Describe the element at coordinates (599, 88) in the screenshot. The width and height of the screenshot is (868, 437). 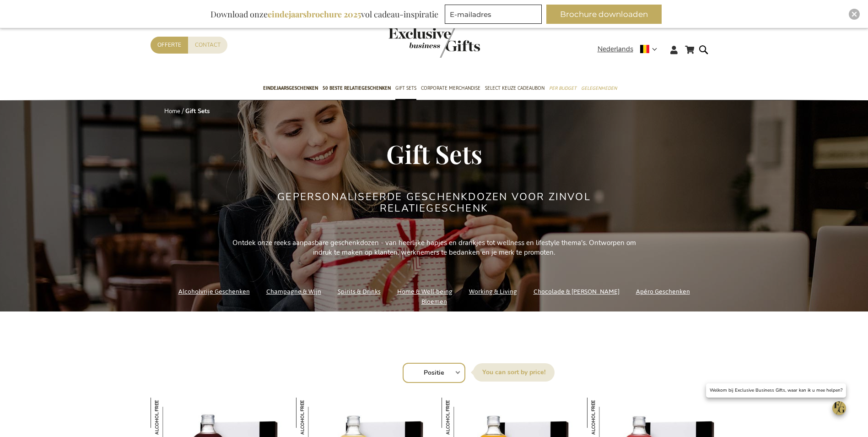
I see `span: Gelegenheden` at that location.